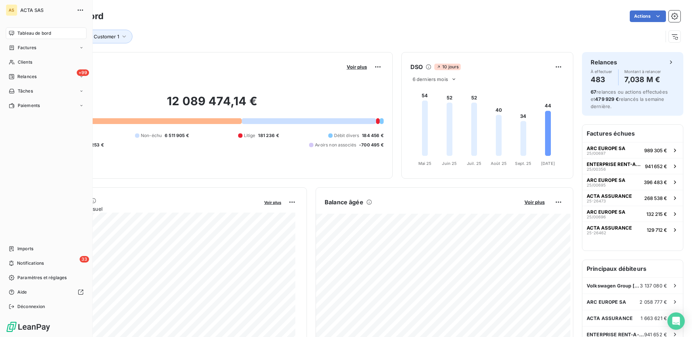  I want to click on span: 6 derniers mois, so click(430, 79).